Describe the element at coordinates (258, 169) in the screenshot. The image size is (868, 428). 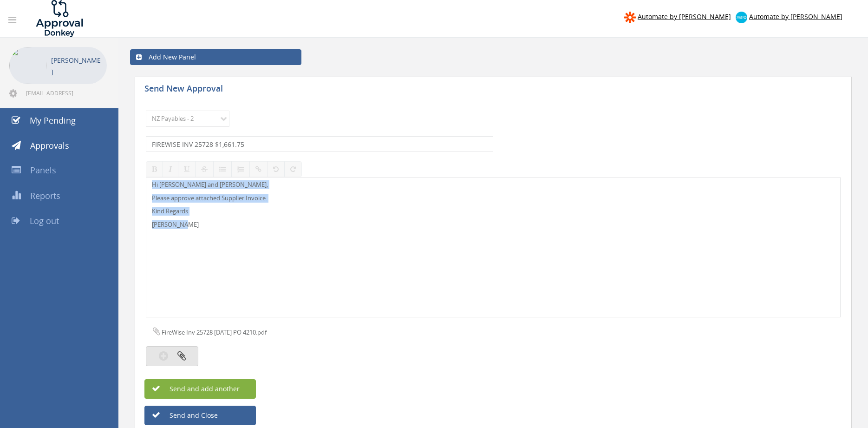
I see `button: Insert / edit link` at that location.